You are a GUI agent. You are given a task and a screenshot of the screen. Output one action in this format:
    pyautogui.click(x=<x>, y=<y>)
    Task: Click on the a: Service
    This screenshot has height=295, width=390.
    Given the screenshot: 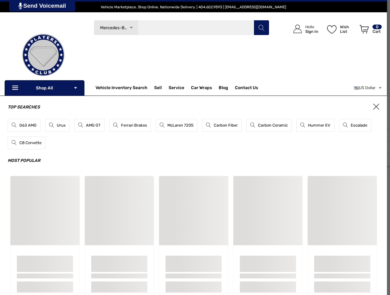 What is the action you would take?
    pyautogui.click(x=176, y=89)
    